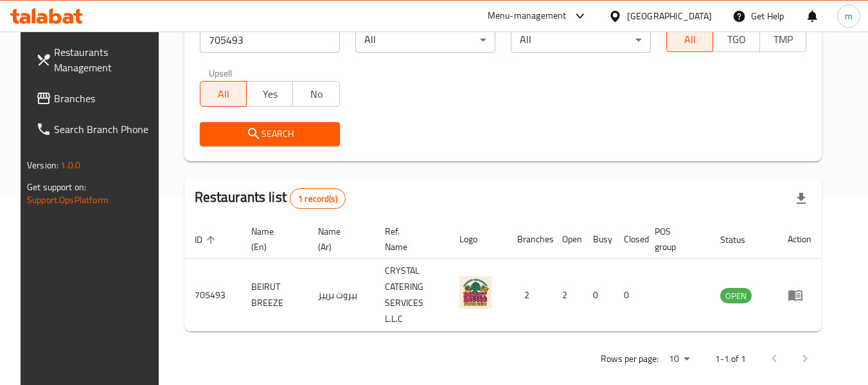 The height and width of the screenshot is (385, 868). What do you see at coordinates (784, 40) in the screenshot?
I see `span: TMP` at bounding box center [784, 40].